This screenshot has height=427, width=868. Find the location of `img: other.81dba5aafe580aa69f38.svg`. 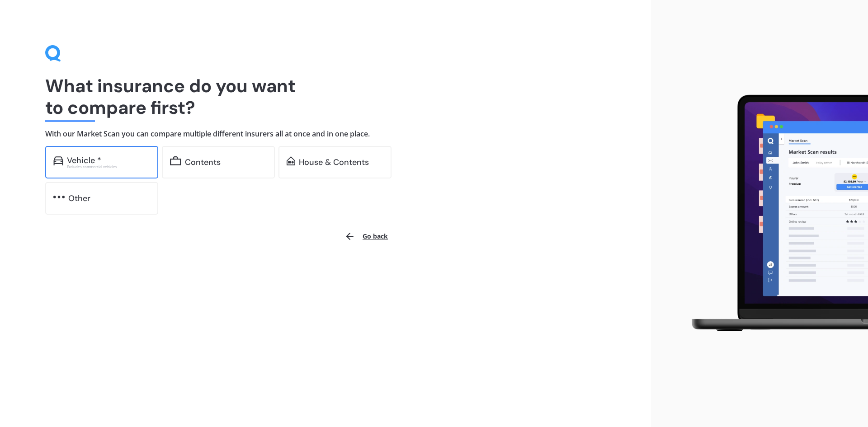

img: other.81dba5aafe580aa69f38.svg is located at coordinates (59, 197).